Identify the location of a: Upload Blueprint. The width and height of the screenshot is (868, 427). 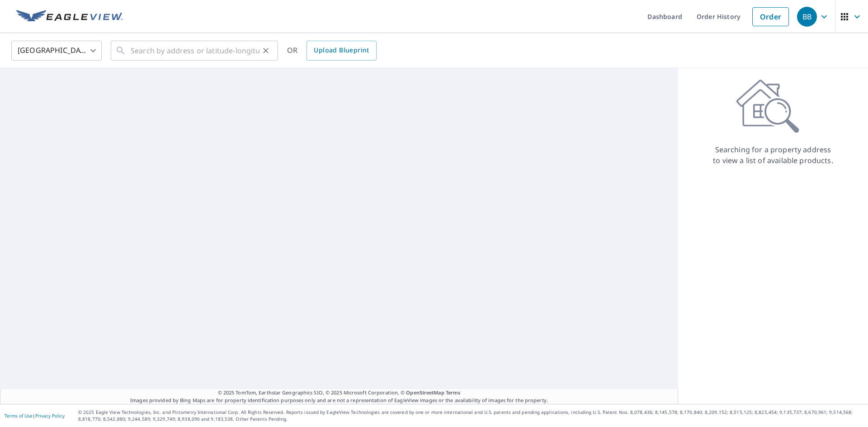
(341, 51).